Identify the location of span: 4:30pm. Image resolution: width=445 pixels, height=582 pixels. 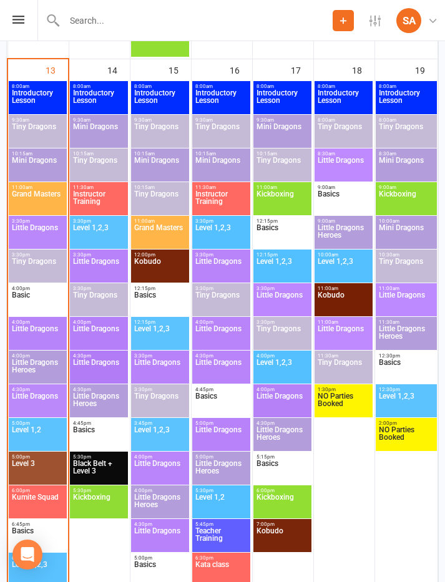
(37, 390).